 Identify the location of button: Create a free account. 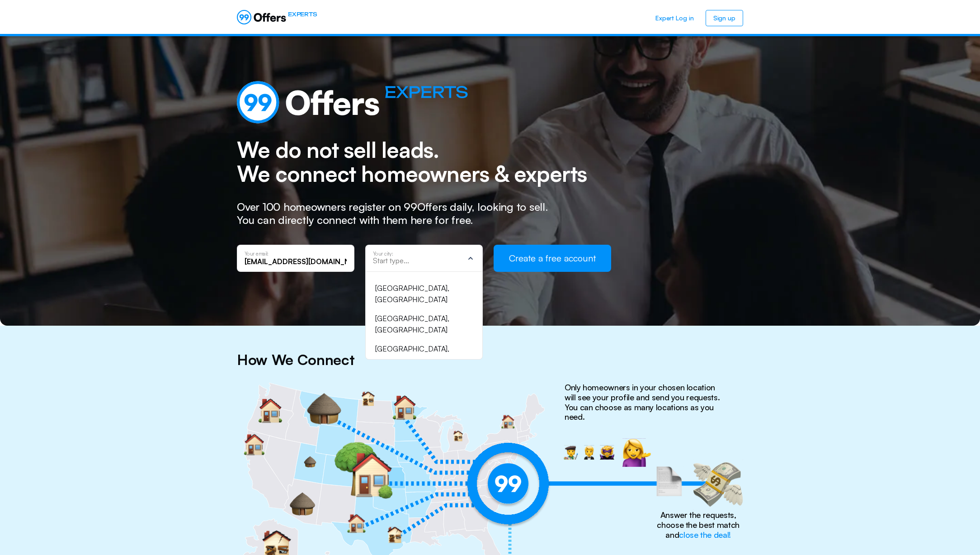
(552, 259).